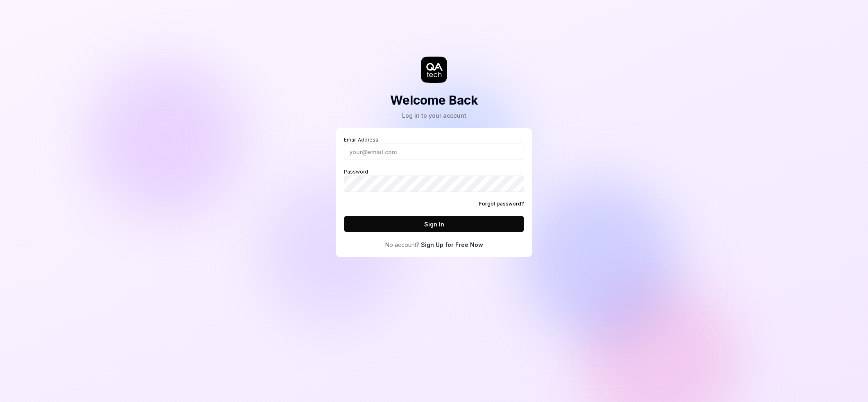 The image size is (868, 402). I want to click on button: Sign In, so click(434, 224).